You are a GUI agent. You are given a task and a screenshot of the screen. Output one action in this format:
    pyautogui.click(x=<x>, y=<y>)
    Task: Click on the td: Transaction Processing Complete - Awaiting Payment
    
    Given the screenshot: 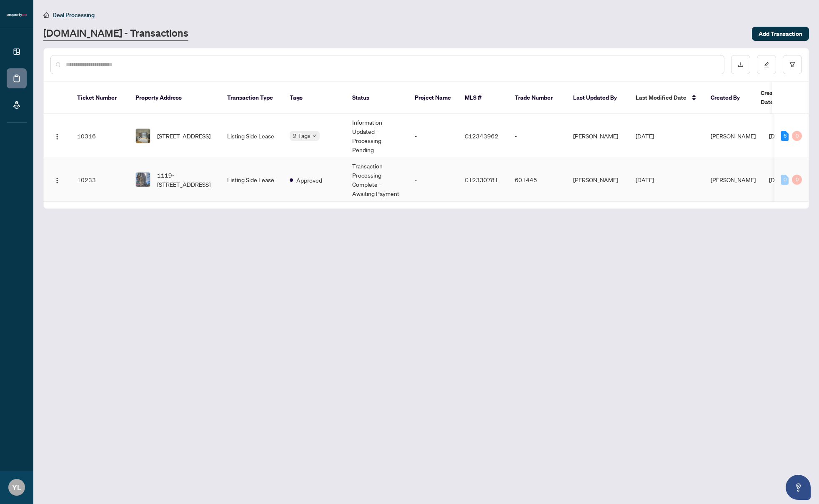 What is the action you would take?
    pyautogui.click(x=377, y=179)
    